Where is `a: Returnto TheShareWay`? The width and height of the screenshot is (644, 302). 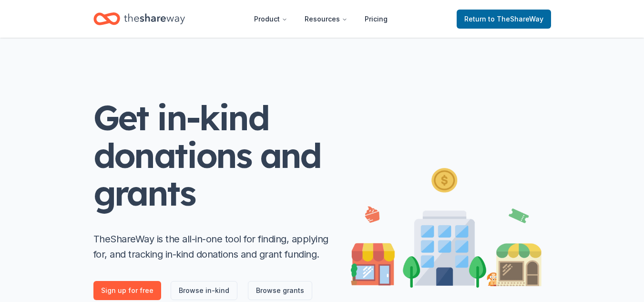
a: Returnto TheShareWay is located at coordinates (504, 19).